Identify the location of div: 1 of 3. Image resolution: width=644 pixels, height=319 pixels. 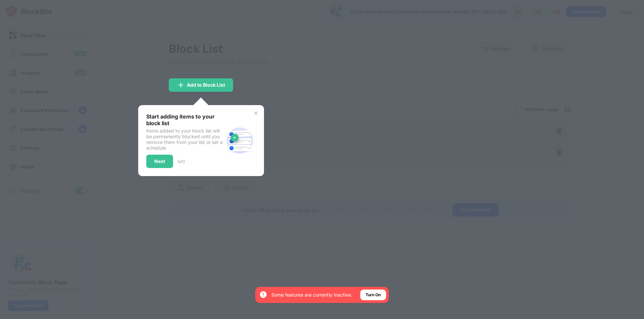
(181, 161).